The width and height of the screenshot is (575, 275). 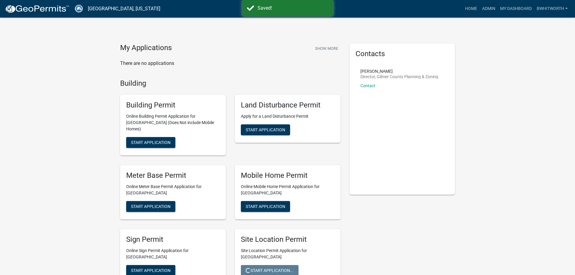 I want to click on h5: Contacts, so click(x=402, y=54).